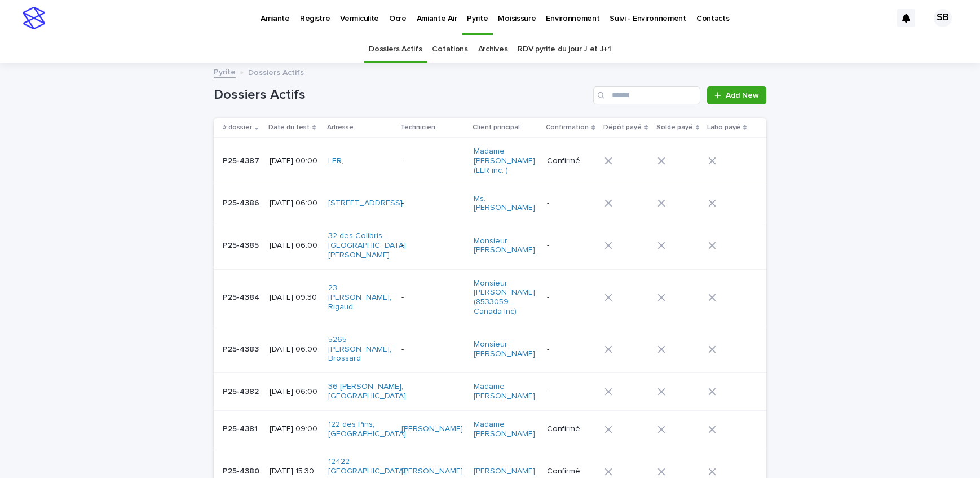 This screenshot has width=980, height=478. Describe the element at coordinates (242, 348) in the screenshot. I see `p: P25-4383` at that location.